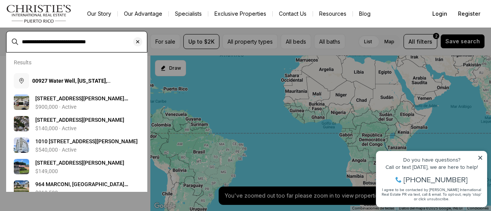 The image size is (491, 211). I want to click on a: logo, so click(39, 14).